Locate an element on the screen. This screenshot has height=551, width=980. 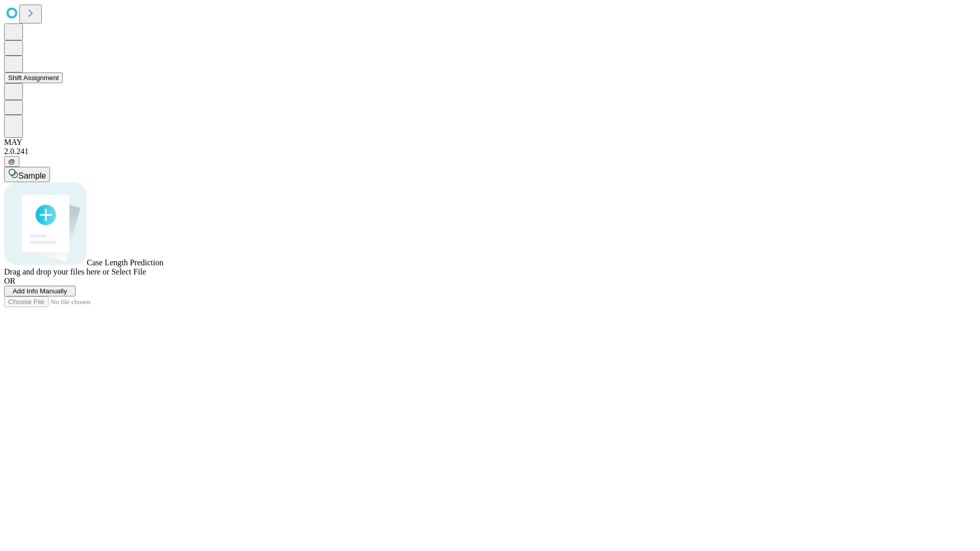
span: Case Length Prediction is located at coordinates (125, 262).